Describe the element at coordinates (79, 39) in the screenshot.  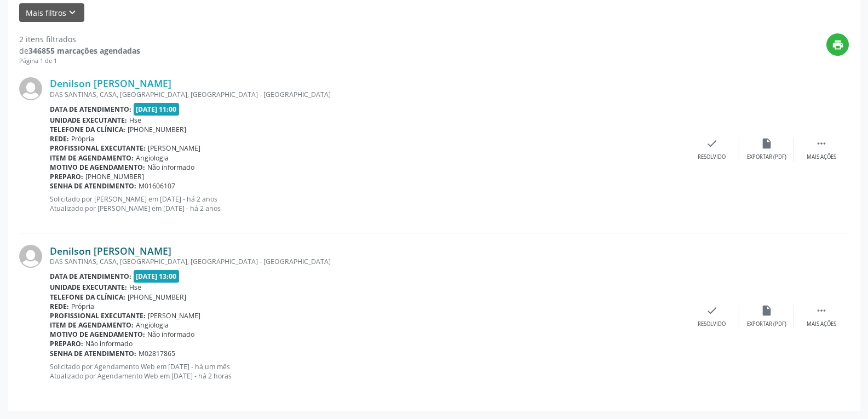
I see `div: 2 itens filtrados` at that location.